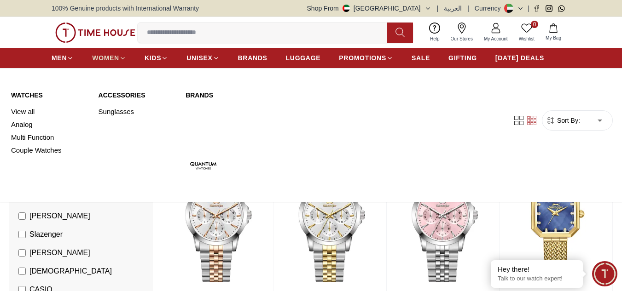  What do you see at coordinates (534, 24) in the screenshot?
I see `span: 0` at bounding box center [534, 24].